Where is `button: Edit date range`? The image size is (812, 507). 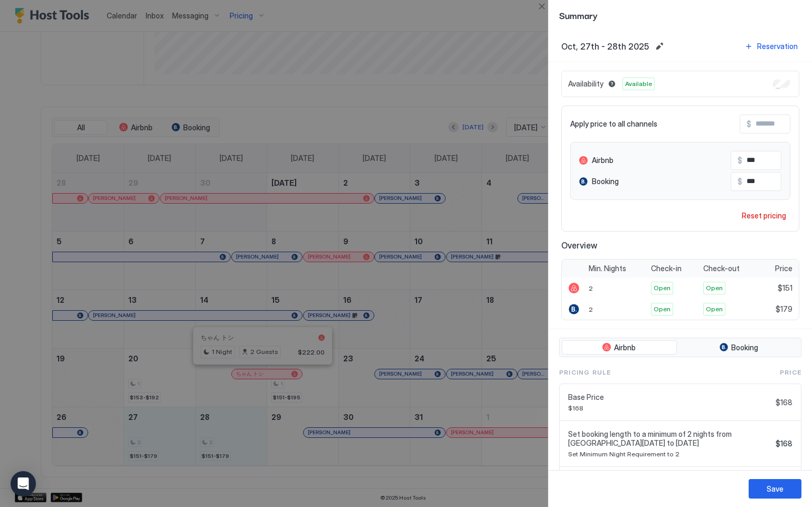 button: Edit date range is located at coordinates (659, 46).